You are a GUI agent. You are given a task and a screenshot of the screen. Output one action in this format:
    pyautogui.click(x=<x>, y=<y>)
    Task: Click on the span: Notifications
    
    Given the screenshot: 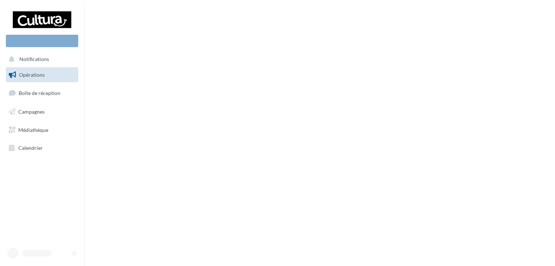 What is the action you would take?
    pyautogui.click(x=34, y=59)
    